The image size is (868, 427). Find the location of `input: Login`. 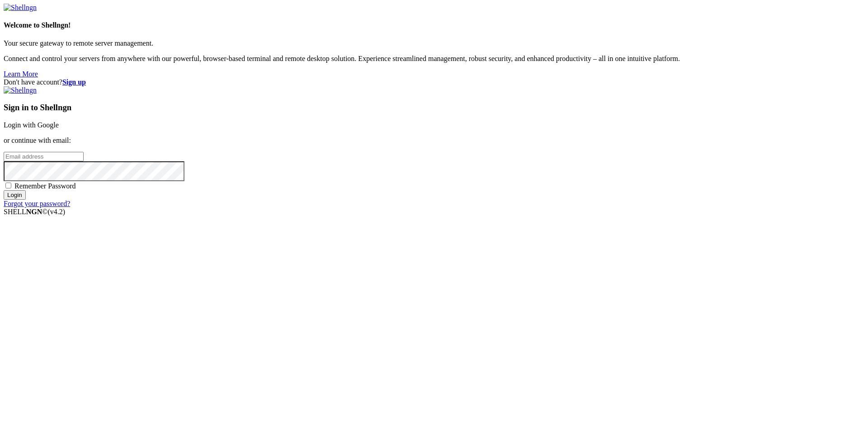

input: Login is located at coordinates (15, 195).